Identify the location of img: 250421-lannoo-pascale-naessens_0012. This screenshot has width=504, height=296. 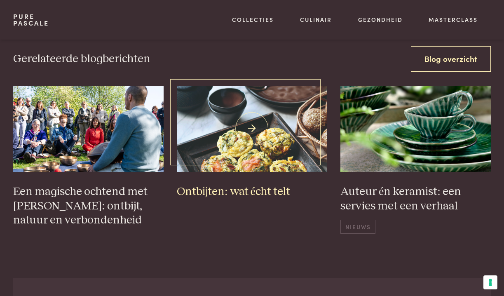
(88, 129).